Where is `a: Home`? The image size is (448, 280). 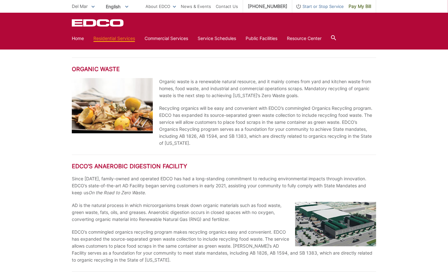
a: Home is located at coordinates (78, 38).